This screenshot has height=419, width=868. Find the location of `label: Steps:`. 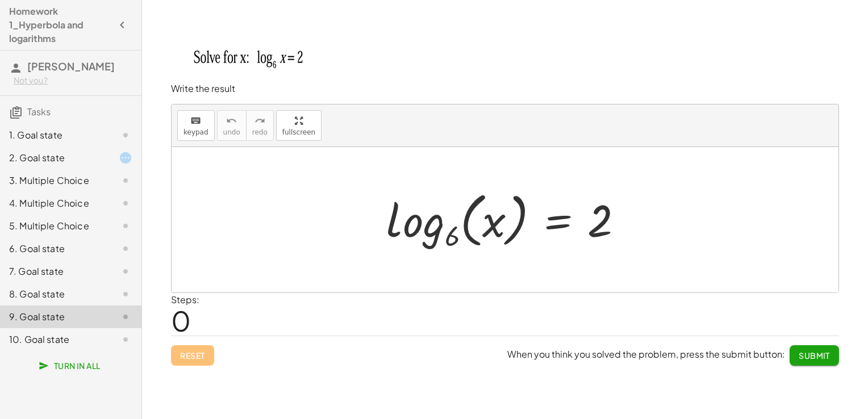

label: Steps: is located at coordinates (185, 299).